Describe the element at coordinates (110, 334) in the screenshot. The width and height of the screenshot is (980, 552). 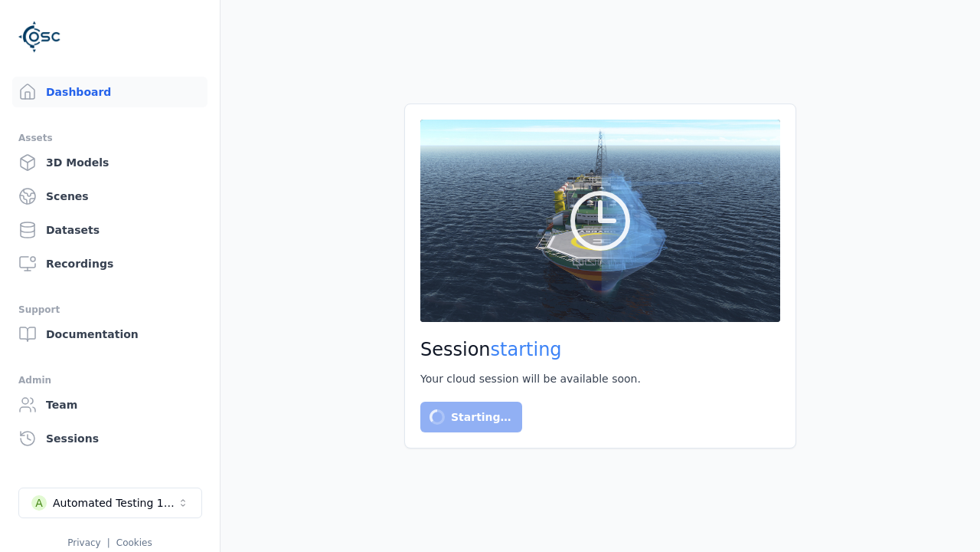
I see `a: Documentation` at that location.